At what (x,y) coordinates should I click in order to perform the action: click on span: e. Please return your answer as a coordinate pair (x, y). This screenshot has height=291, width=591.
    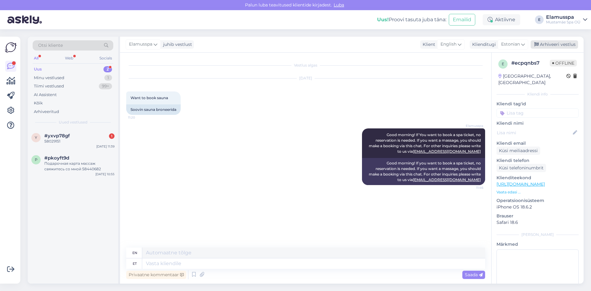
    Looking at the image, I should click on (503, 64).